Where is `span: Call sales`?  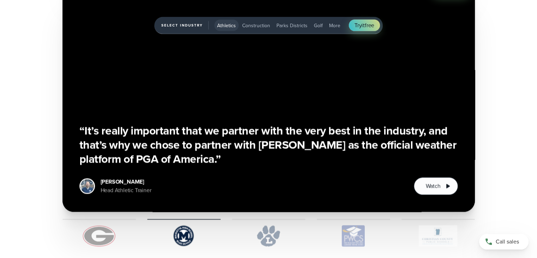 span: Call sales is located at coordinates (507, 242).